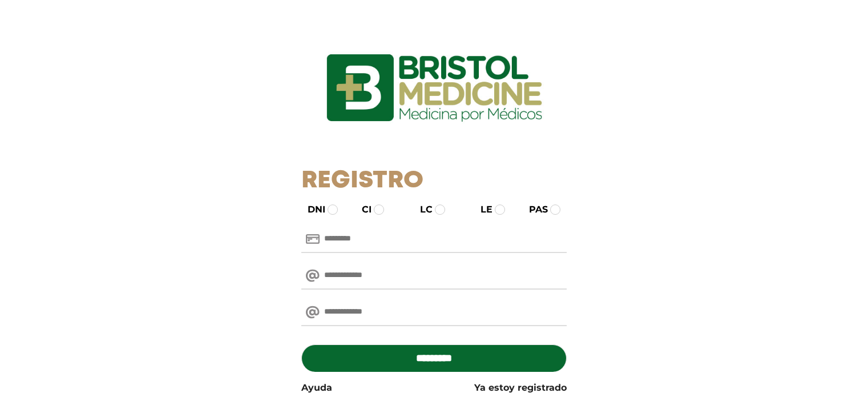 The image size is (868, 397). I want to click on label: PAS, so click(533, 209).